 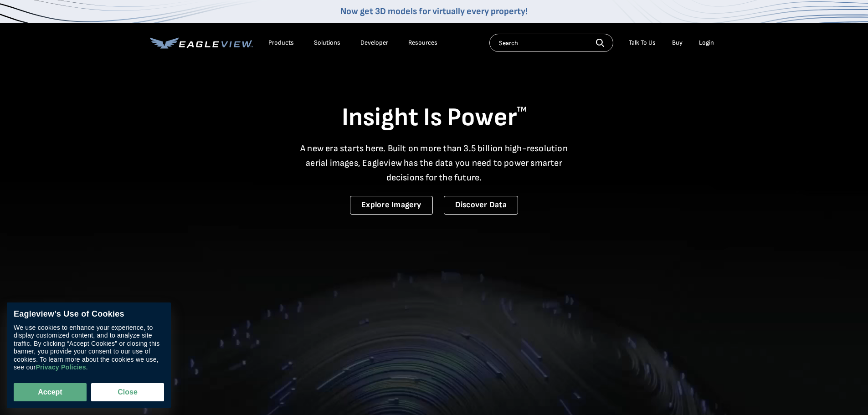 What do you see at coordinates (706, 42) in the screenshot?
I see `div: Login` at bounding box center [706, 42].